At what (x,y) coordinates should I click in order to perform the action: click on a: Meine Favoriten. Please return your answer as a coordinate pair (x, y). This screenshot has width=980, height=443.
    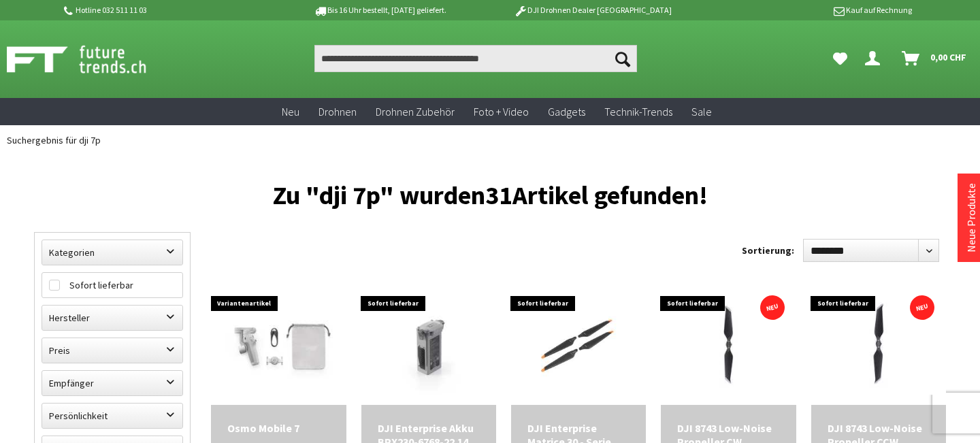
    Looking at the image, I should click on (839, 58).